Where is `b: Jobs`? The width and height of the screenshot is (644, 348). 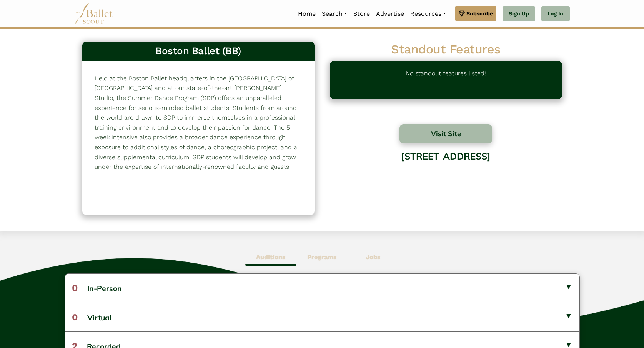 b: Jobs is located at coordinates (373, 257).